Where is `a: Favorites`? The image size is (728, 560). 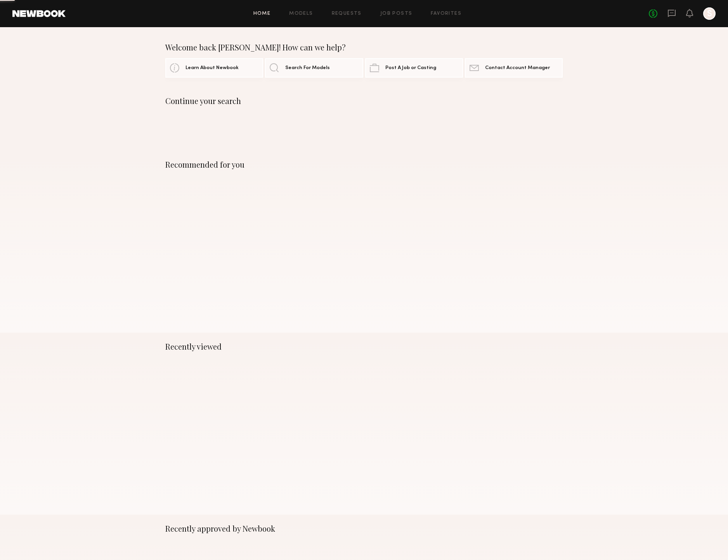 a: Favorites is located at coordinates (446, 14).